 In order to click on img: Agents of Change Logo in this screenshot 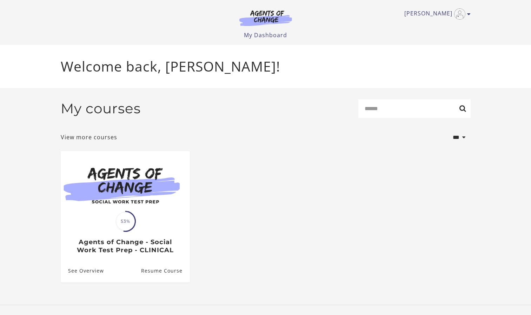, I will do `click(266, 18)`.